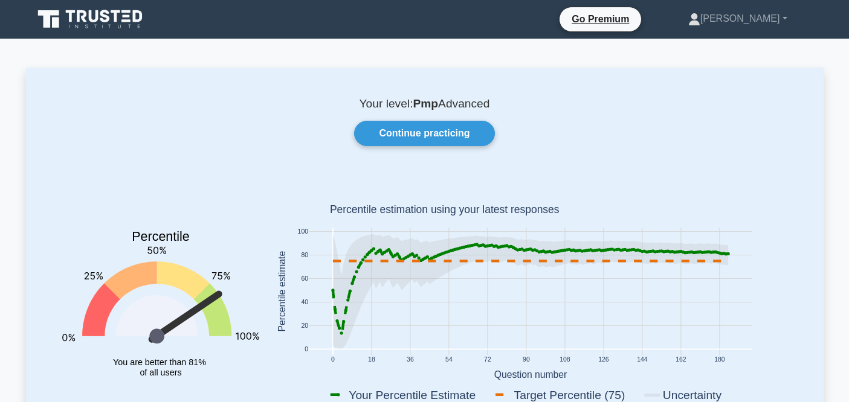  I want to click on text: 162, so click(681, 360).